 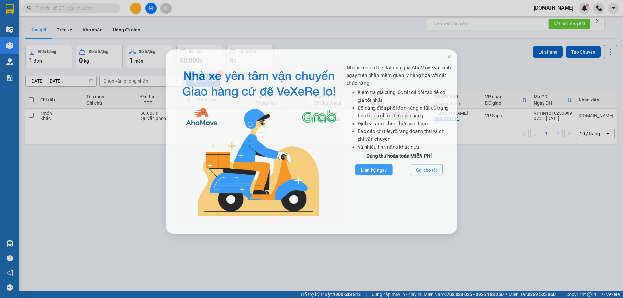 What do you see at coordinates (385, 174) in the screenshot?
I see `span: Liên hệ ngay` at bounding box center [385, 174].